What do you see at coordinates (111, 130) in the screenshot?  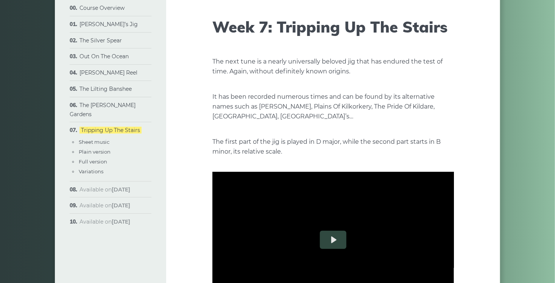 I see `a: Tripping Up The Stairs` at bounding box center [111, 130].